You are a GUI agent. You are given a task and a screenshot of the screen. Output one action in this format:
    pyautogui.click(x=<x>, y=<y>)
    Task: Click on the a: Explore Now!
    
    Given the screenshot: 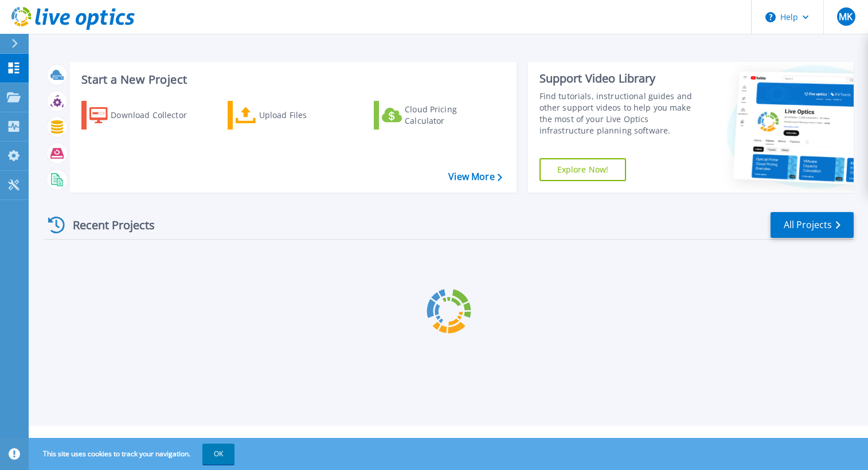 What is the action you would take?
    pyautogui.click(x=583, y=170)
    